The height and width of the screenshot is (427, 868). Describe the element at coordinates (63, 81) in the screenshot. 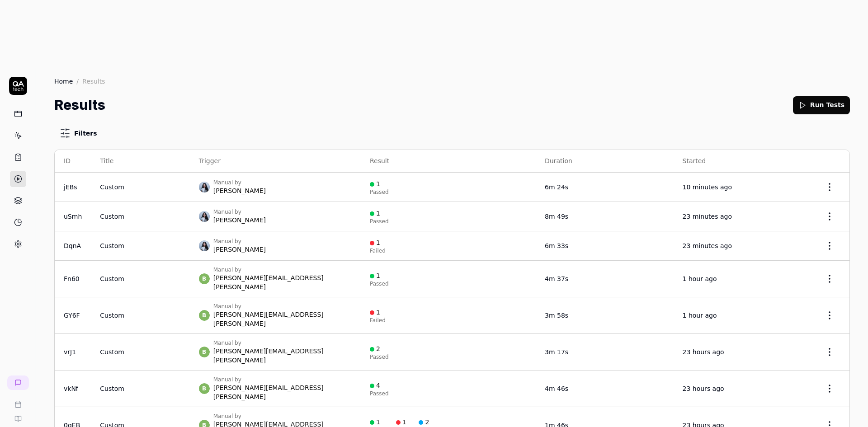

I see `a: Home` at that location.